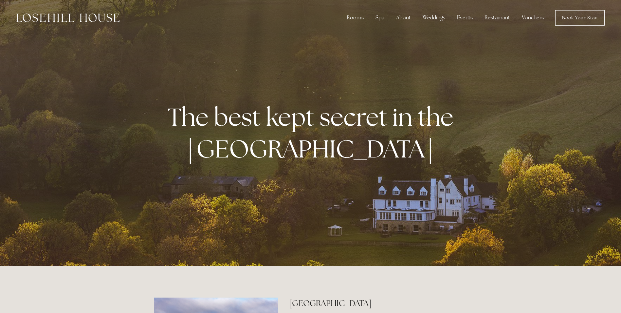  Describe the element at coordinates (404, 18) in the screenshot. I see `div: About` at that location.